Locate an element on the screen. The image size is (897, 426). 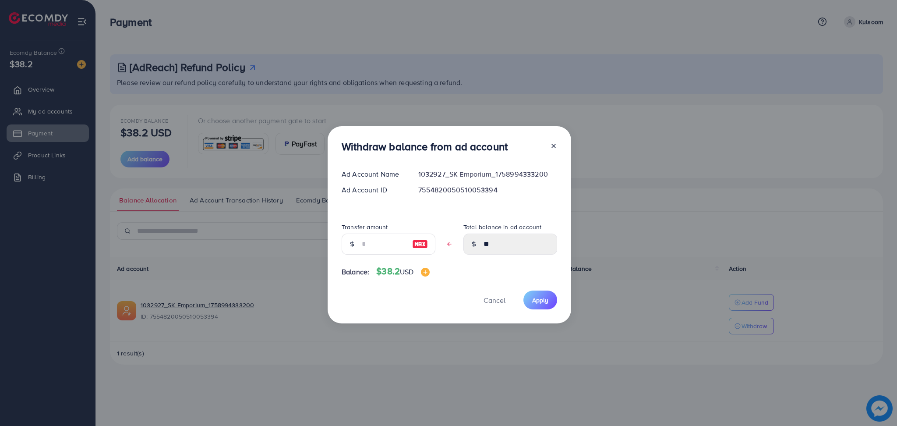
div: 1032927_SK Emporium_1758994333200 is located at coordinates (488, 174).